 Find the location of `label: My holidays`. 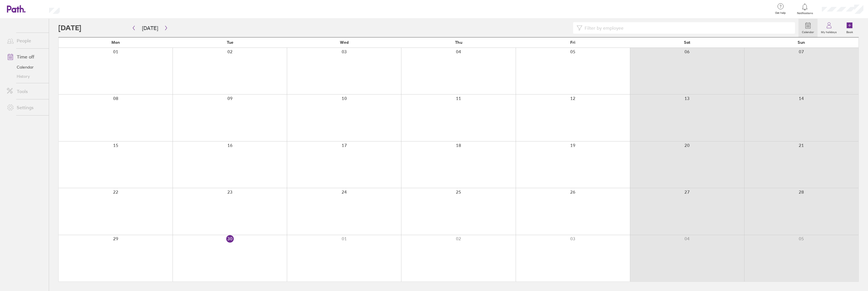

label: My holidays is located at coordinates (829, 32).